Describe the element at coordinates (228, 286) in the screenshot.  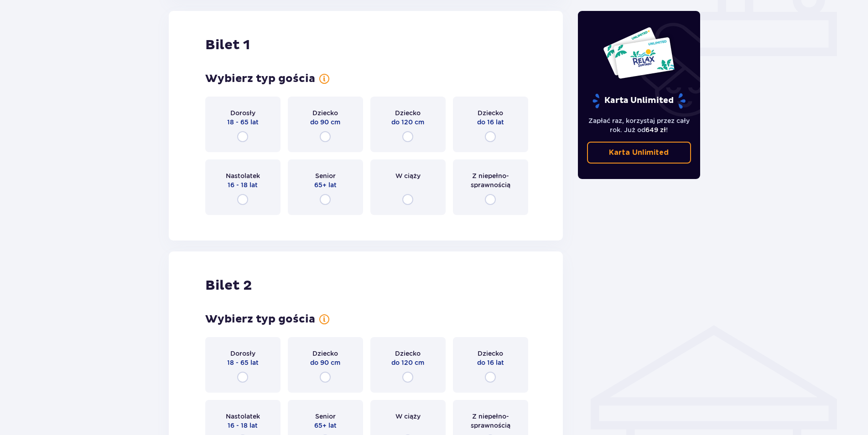
I see `p: Bilet 2` at that location.